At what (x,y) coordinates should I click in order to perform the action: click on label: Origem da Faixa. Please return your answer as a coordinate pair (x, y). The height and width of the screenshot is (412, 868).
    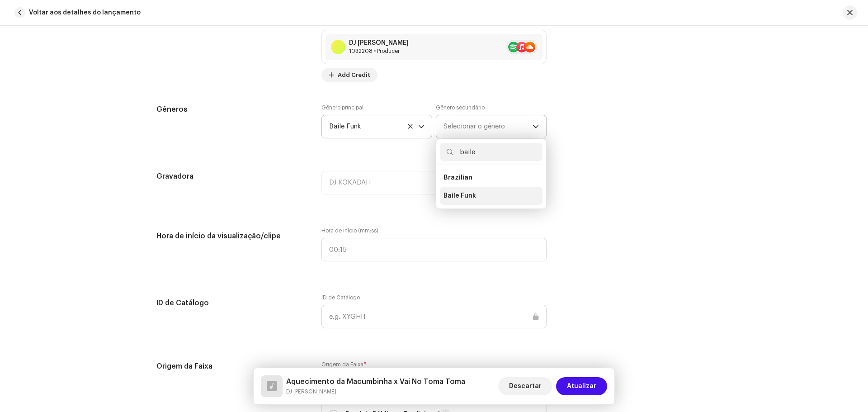
    Looking at the image, I should click on (434, 364).